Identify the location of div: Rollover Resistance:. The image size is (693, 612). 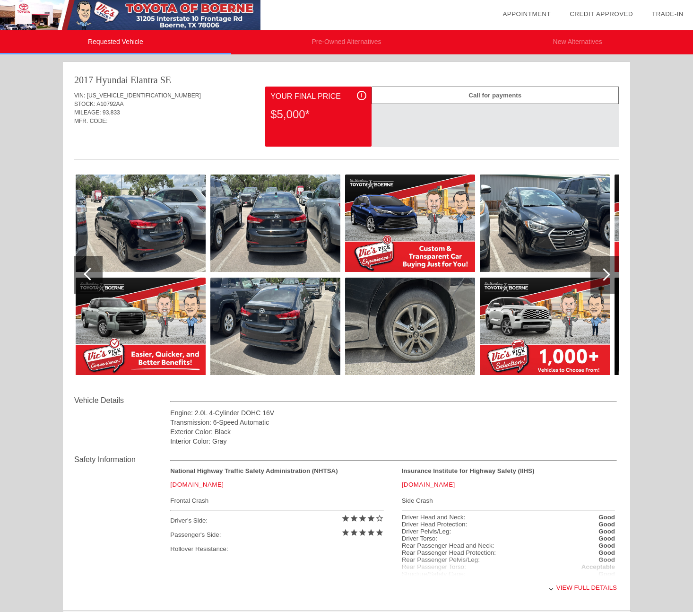
(277, 549).